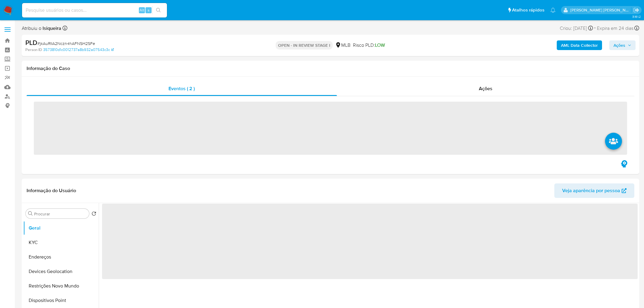 This screenshot has width=644, height=308. I want to click on span: Atribuiu o, so click(41, 28).